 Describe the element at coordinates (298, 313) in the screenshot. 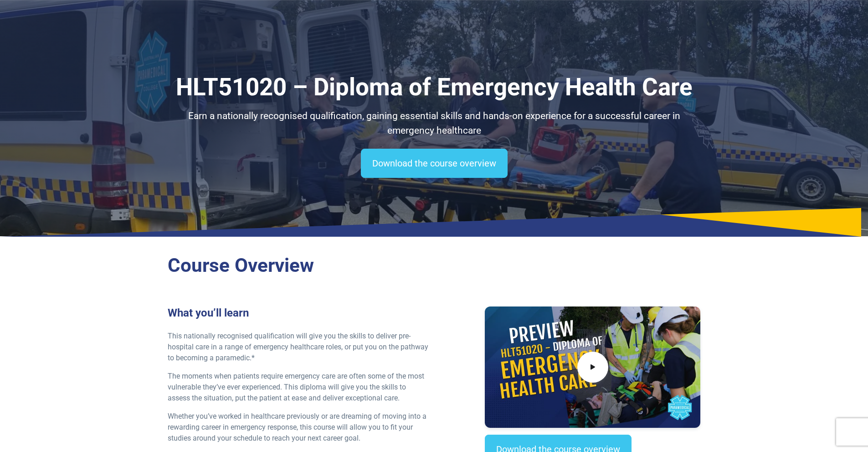

I see `h3: What you’ll learn` at that location.